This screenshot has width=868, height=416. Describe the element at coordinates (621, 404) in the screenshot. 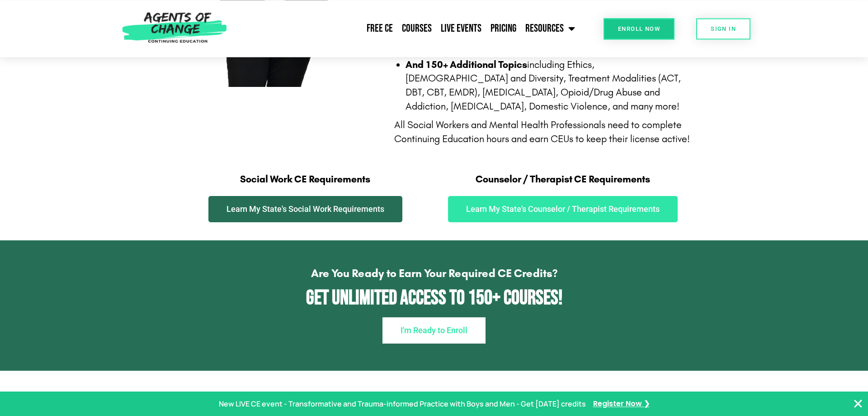

I see `span: Register Now ❯` at that location.